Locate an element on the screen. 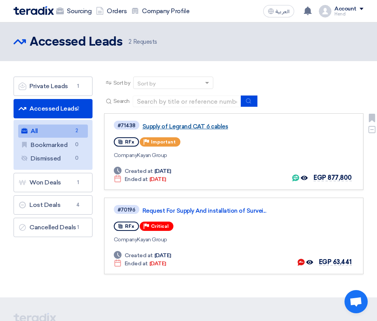 This screenshot has height=321, width=377. span: Critical is located at coordinates (160, 226).